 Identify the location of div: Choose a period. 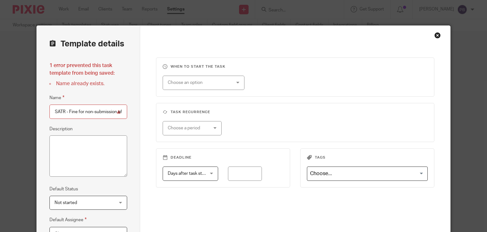
(189, 128).